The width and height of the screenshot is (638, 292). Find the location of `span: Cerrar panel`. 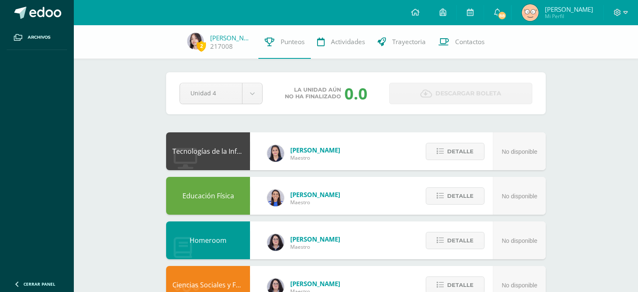

span: Cerrar panel is located at coordinates (39, 284).